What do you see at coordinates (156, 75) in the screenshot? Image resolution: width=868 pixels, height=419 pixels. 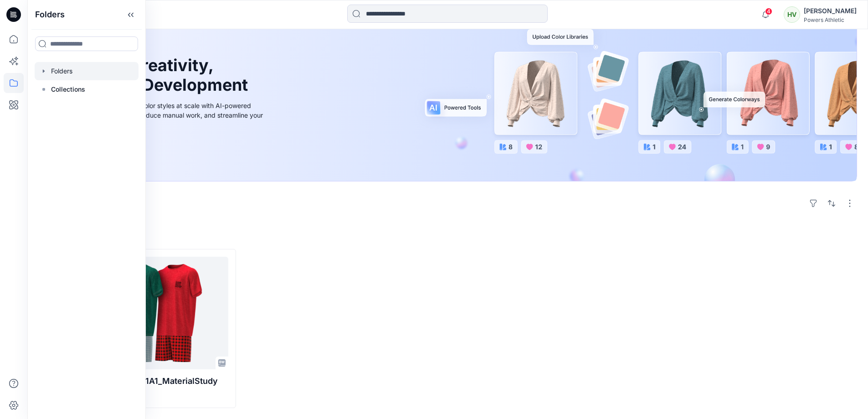 I see `h1: Unleash Creativity, Speed Up Development` at bounding box center [156, 75].